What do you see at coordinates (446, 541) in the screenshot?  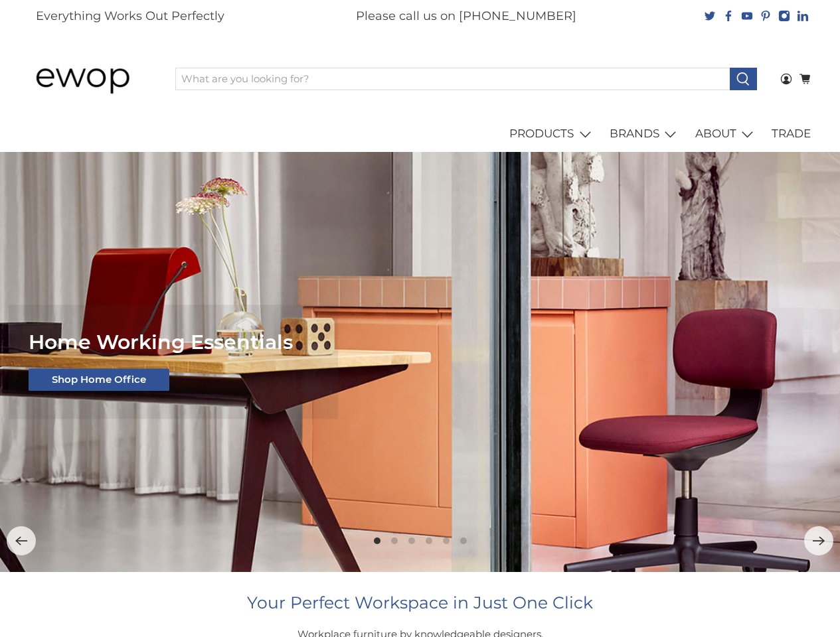 I see `li: Page dot 5` at bounding box center [446, 541].